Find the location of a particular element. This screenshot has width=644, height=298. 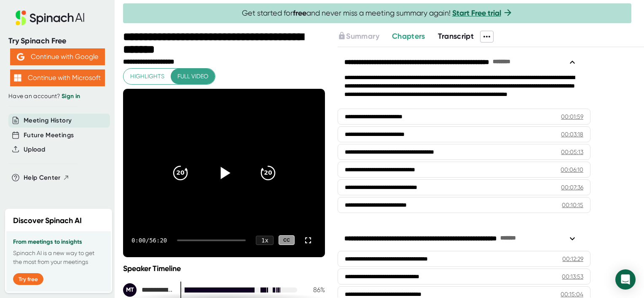

h3: From meetings to insights is located at coordinates (59, 242).